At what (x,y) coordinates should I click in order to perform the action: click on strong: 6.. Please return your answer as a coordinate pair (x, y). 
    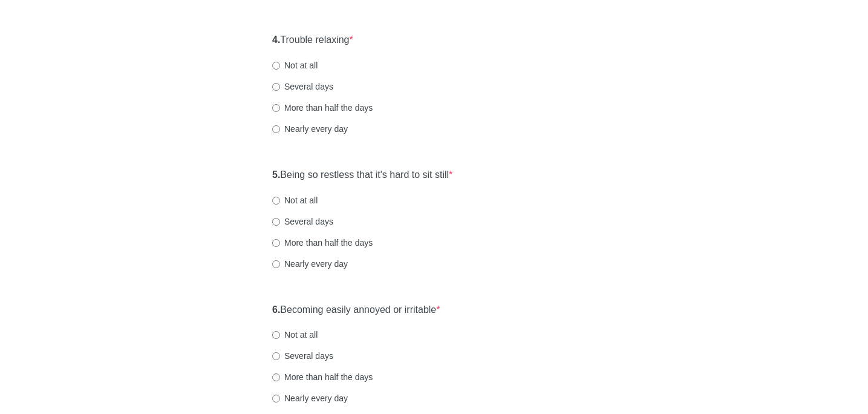
    Looking at the image, I should click on (276, 309).